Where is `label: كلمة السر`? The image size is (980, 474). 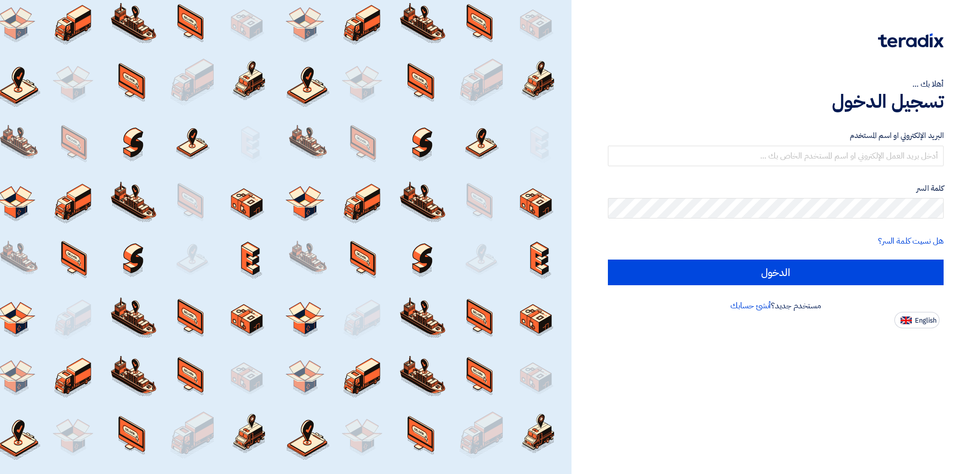
label: كلمة السر is located at coordinates (776, 188).